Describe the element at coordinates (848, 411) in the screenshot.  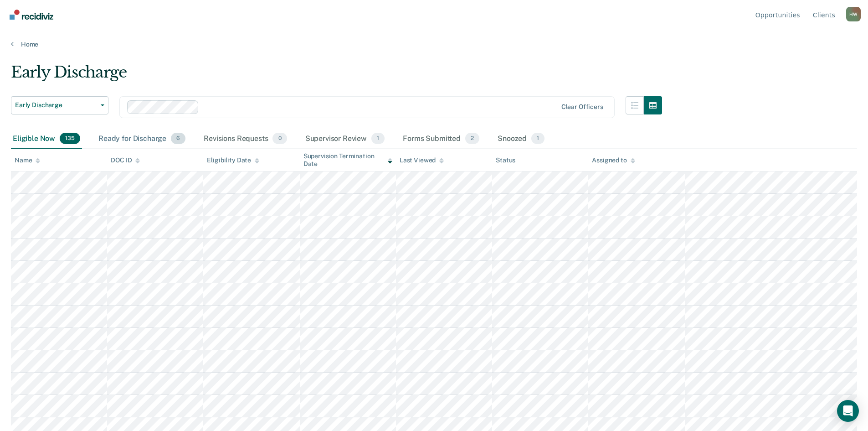
I see `div: Open Intercom Messenger` at that location.